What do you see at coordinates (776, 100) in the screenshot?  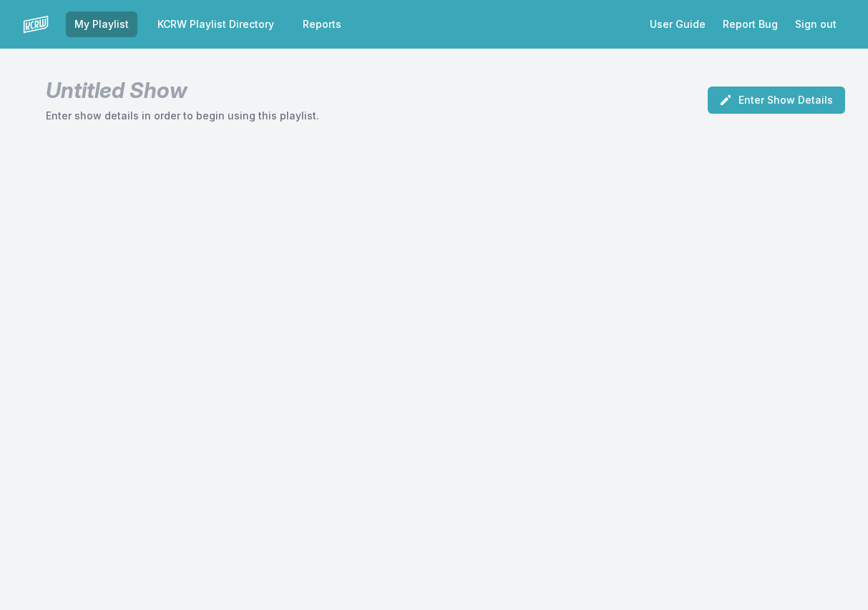 I see `button: Enter Show Details` at bounding box center [776, 100].